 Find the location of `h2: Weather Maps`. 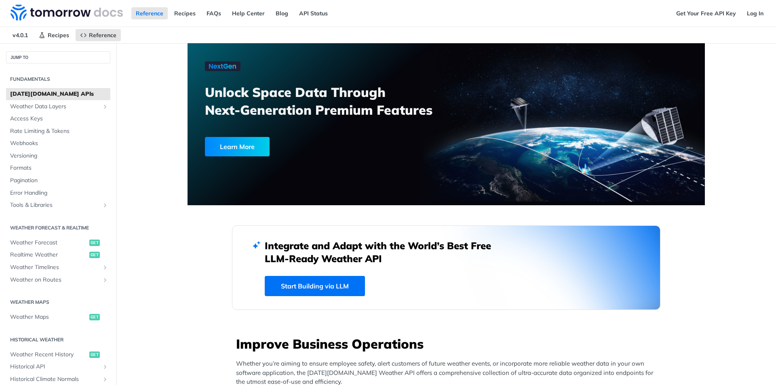

h2: Weather Maps is located at coordinates (58, 302).